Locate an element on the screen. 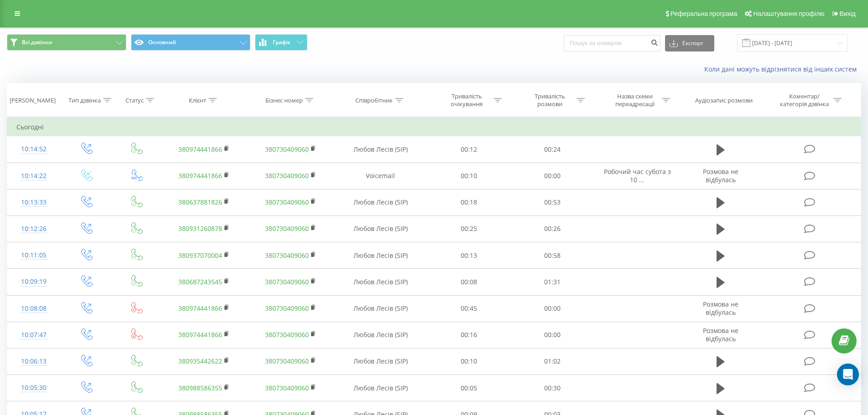 The image size is (868, 415). td: 00:25 is located at coordinates (469, 229).